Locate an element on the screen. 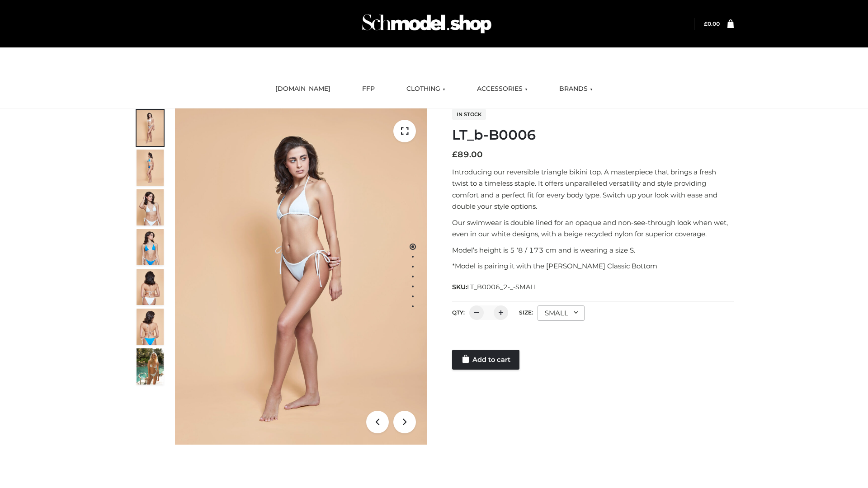 This screenshot has height=488, width=868. a: ACCESSORIES is located at coordinates (503, 89).